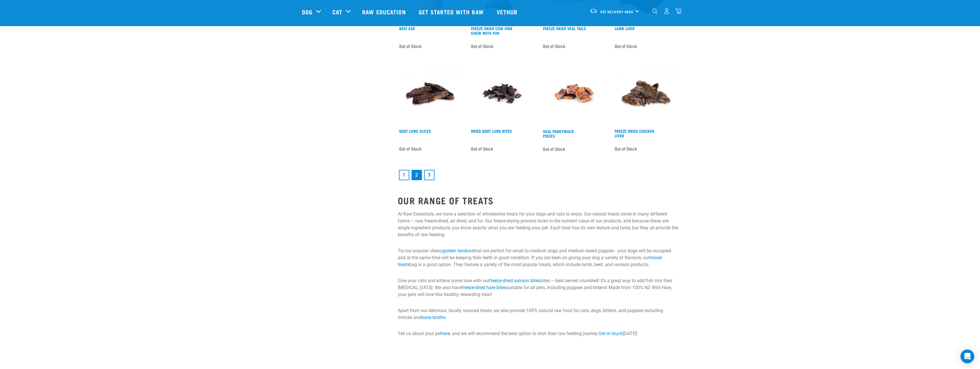 The image size is (980, 369). Describe the element at coordinates (538, 200) in the screenshot. I see `h2: OUR RANGE OF TREATS` at that location.